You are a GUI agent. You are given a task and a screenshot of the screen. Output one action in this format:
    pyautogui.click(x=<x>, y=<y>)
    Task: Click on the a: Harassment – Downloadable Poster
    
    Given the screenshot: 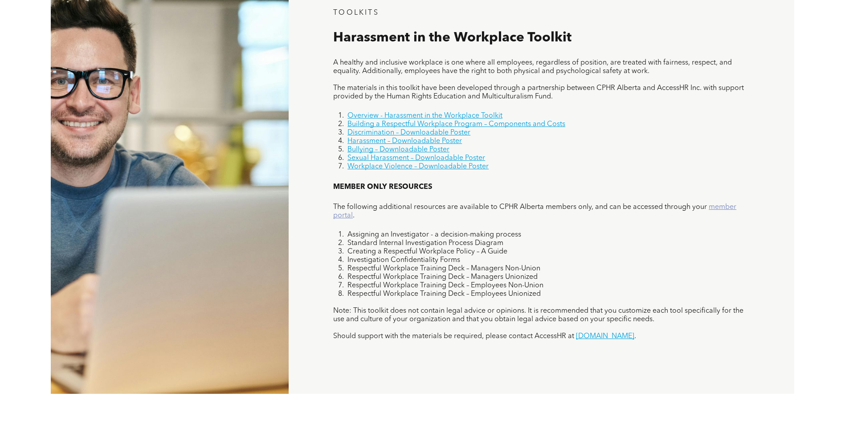 What is the action you would take?
    pyautogui.click(x=404, y=141)
    